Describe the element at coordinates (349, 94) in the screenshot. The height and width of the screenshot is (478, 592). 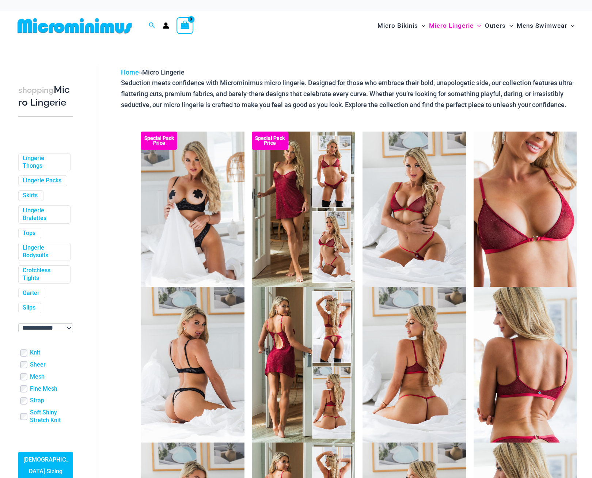
I see `p: Seduction meets confidence with Microminimus micro lingerie. Designed for those who embrace their...` at that location.